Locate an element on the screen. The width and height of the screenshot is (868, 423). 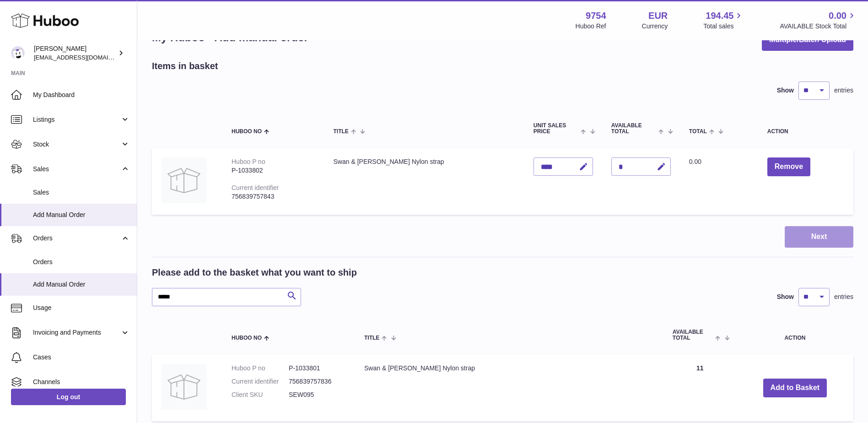
td: 11 is located at coordinates (700, 388).